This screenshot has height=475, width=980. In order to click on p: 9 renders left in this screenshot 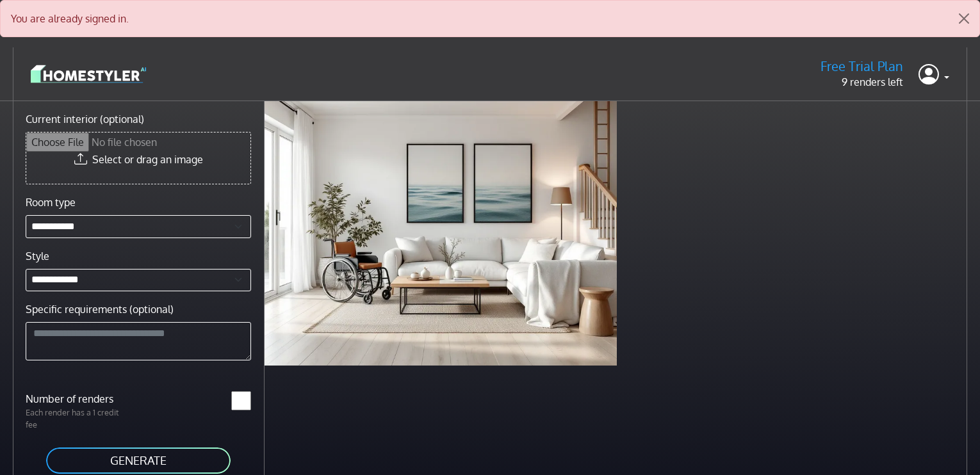, I will do `click(862, 82)`.